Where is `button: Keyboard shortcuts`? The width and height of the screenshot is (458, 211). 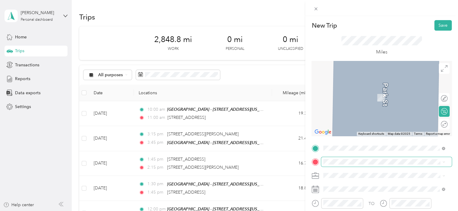
button: Keyboard shortcuts is located at coordinates (372, 134).